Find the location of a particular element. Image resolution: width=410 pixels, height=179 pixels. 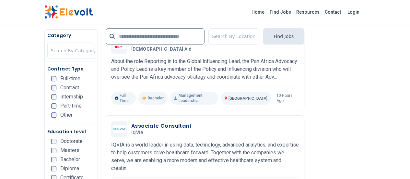

p: 10 hours ago is located at coordinates (287, 98).